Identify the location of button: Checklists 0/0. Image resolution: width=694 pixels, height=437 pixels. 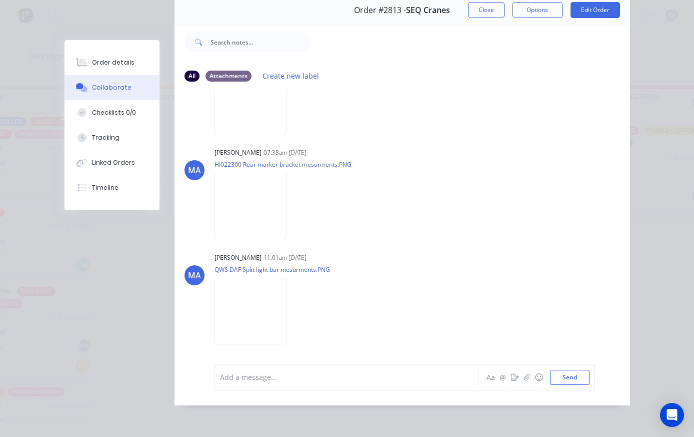
(112, 113).